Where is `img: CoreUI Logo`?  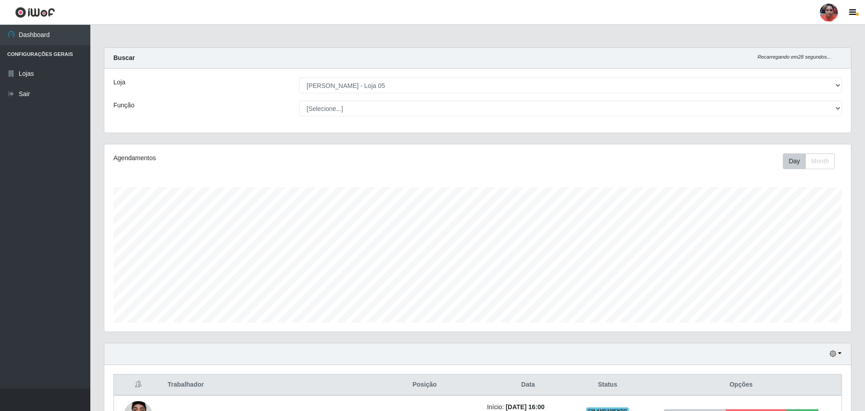 img: CoreUI Logo is located at coordinates (35, 12).